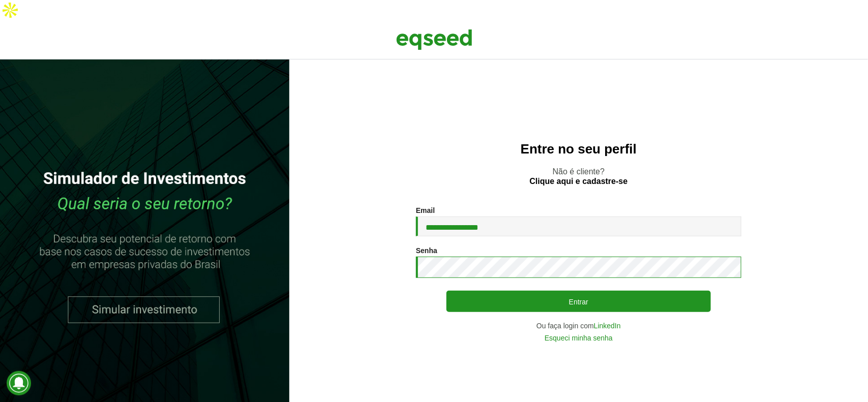 This screenshot has width=868, height=402. I want to click on label: Email, so click(425, 210).